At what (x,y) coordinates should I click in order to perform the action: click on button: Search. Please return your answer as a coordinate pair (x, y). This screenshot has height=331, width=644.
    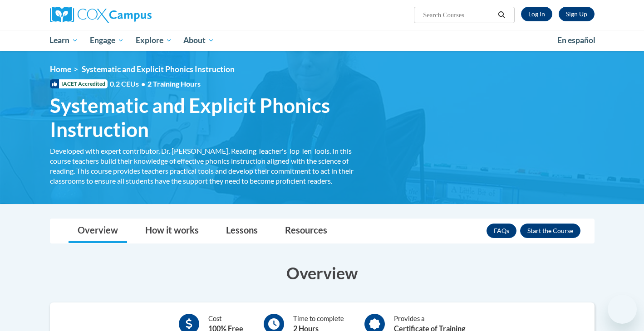
    Looking at the image, I should click on (501, 15).